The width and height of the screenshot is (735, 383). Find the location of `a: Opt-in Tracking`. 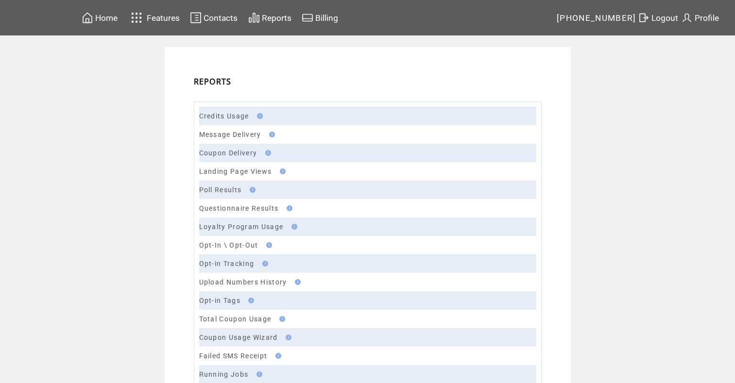

a: Opt-in Tracking is located at coordinates (227, 264).